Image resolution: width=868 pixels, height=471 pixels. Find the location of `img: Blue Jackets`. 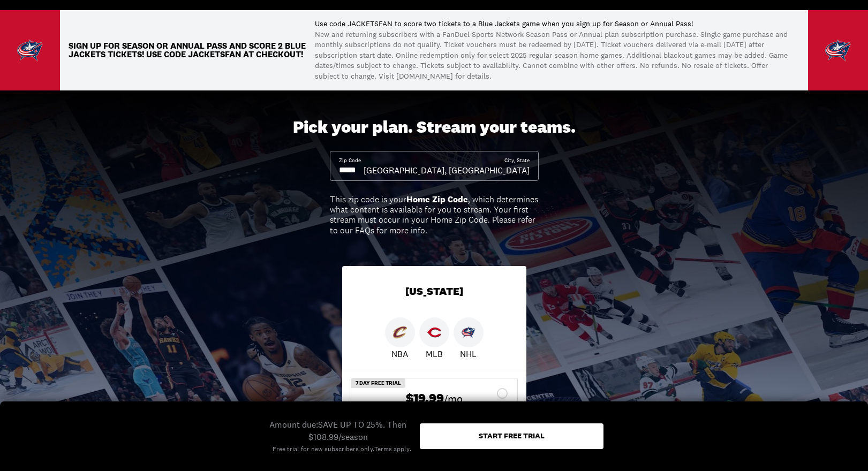

img: Blue Jackets is located at coordinates (468, 332).